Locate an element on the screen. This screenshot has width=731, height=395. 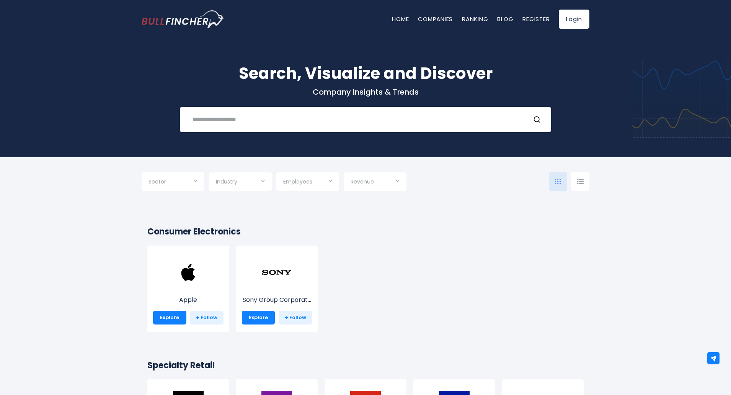
p: Sony Group Corporation is located at coordinates (277, 300).